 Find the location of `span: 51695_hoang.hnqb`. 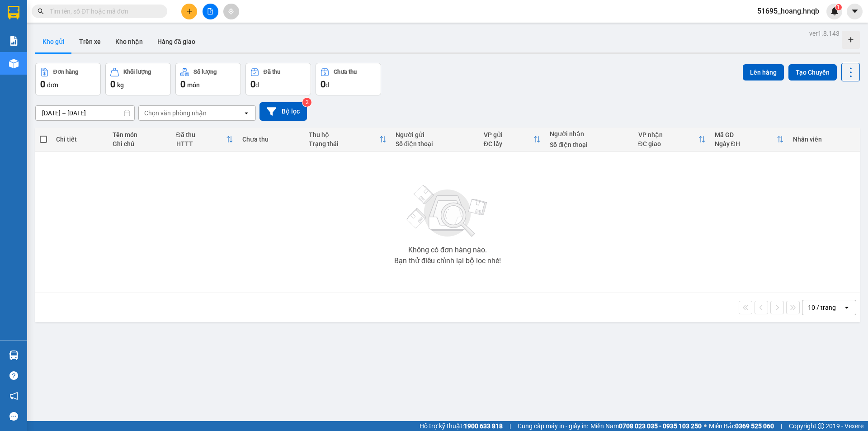

span: 51695_hoang.hnqb is located at coordinates (788, 10).